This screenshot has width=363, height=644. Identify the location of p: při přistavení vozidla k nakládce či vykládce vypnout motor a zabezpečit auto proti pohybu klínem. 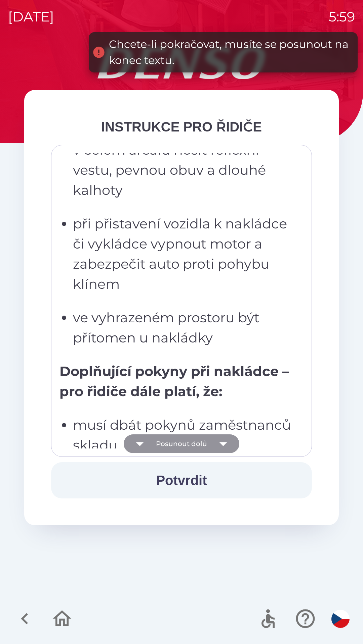
(183, 254).